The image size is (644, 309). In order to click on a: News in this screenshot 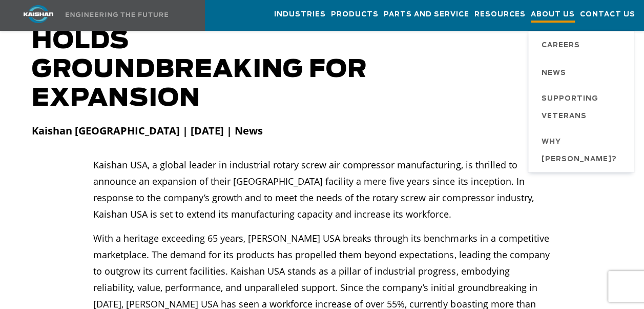, I will do `click(582, 72)`.